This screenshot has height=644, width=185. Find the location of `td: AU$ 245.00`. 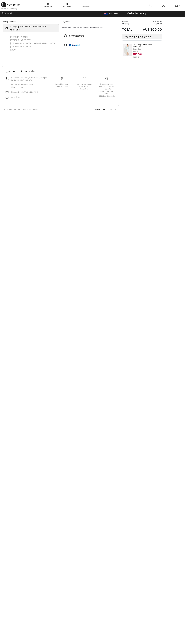

td: AU$ 245.00 is located at coordinates (149, 22).